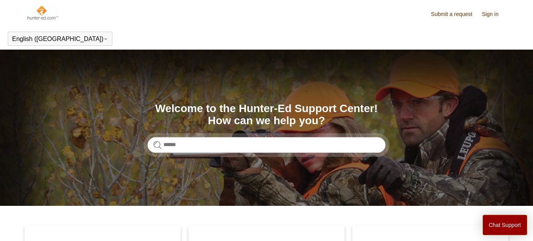 Image resolution: width=533 pixels, height=241 pixels. What do you see at coordinates (505, 225) in the screenshot?
I see `div: Chat Support` at bounding box center [505, 225].